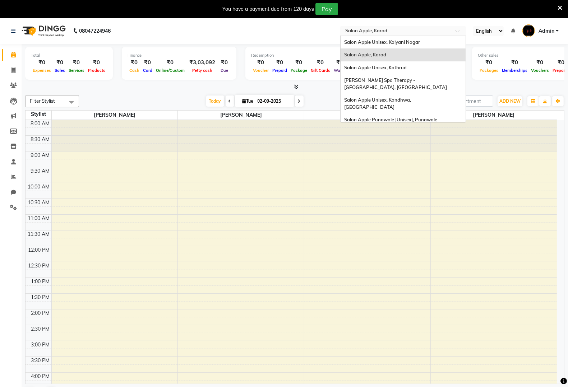 The image size is (568, 387). I want to click on span: Online/Custom, so click(170, 70).